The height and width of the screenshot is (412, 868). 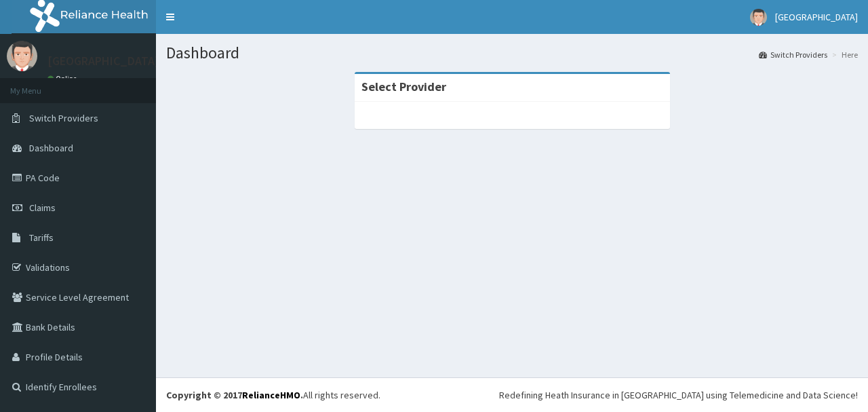 I want to click on a: Switch Providers, so click(x=793, y=54).